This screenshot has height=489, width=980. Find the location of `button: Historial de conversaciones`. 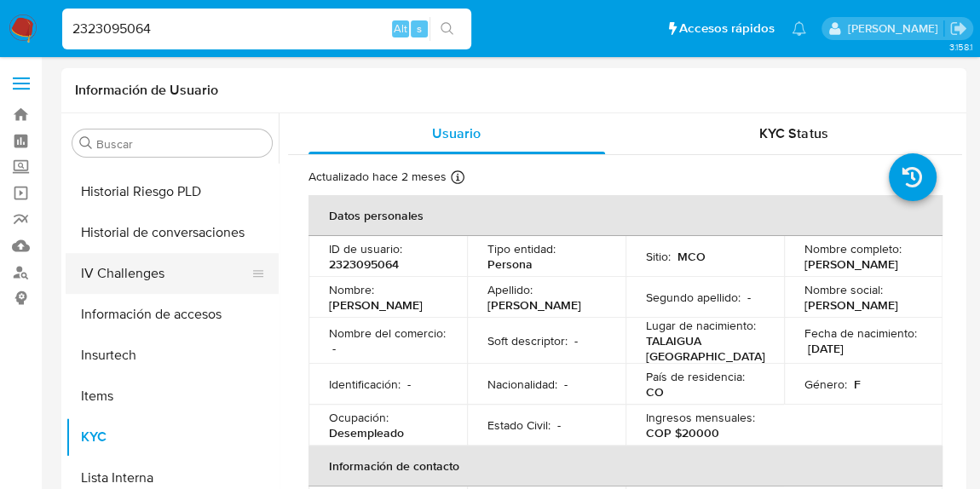

button: Historial de conversaciones is located at coordinates (172, 233).